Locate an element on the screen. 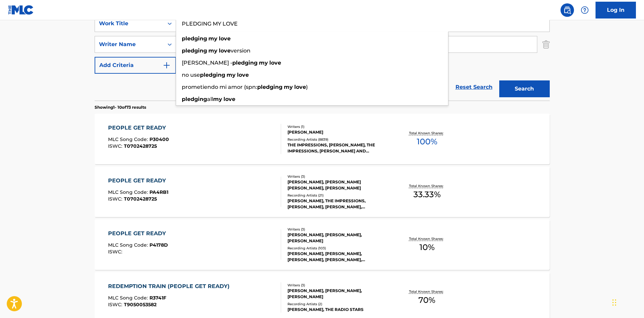 Image resolution: width=644 pixels, height=318 pixels. a: Log In is located at coordinates (615, 10).